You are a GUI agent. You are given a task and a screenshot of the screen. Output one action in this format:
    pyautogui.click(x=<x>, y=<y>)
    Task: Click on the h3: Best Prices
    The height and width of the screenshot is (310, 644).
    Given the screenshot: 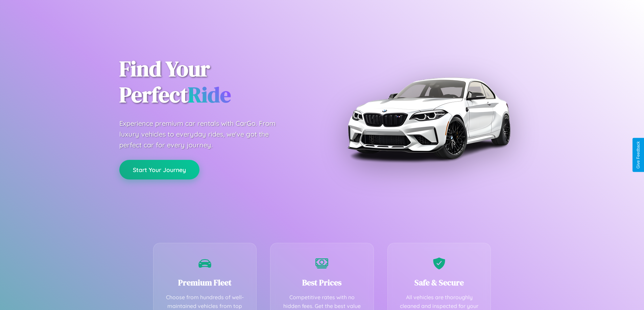 What is the action you would take?
    pyautogui.click(x=322, y=282)
    